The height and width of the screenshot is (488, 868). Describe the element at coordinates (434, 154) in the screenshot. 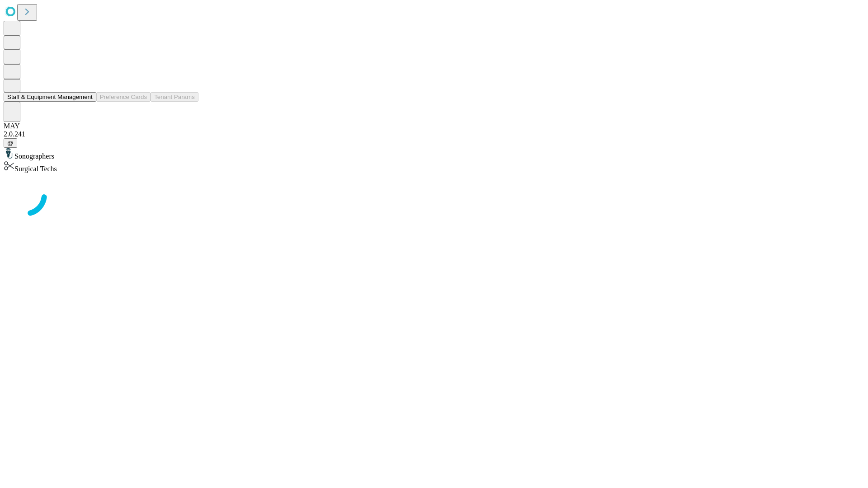

I see `div: Sonographers` at that location.